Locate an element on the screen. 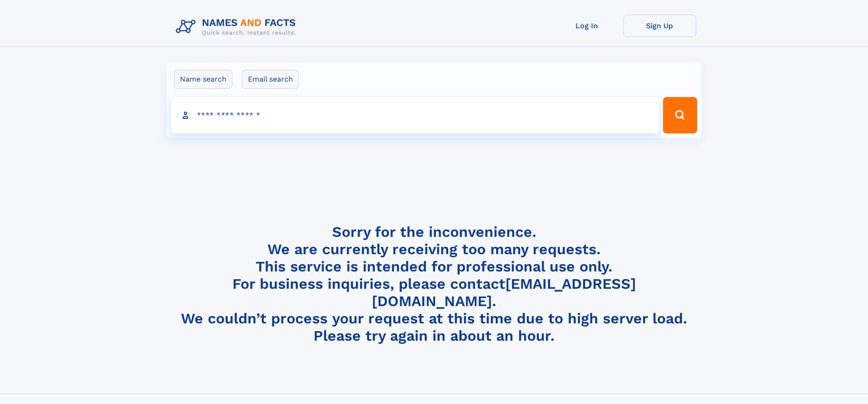  button: Search Button is located at coordinates (680, 115).